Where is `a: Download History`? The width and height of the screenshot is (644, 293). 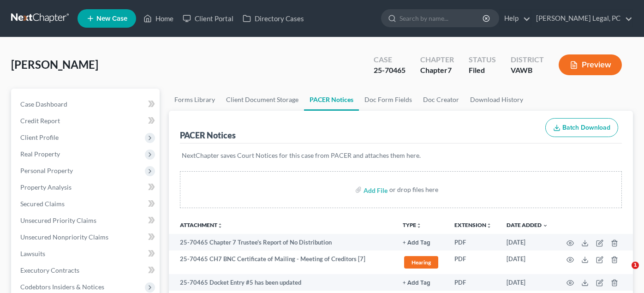 a: Download History is located at coordinates (497, 99).